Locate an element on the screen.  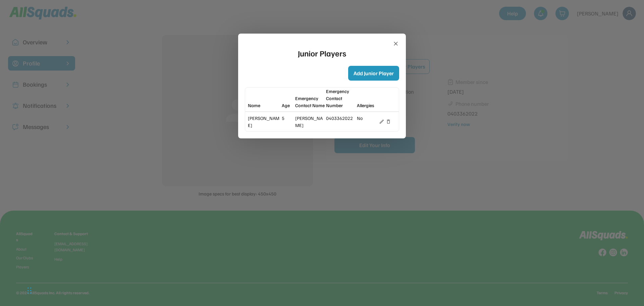
button: Add Junior Player is located at coordinates (374, 73).